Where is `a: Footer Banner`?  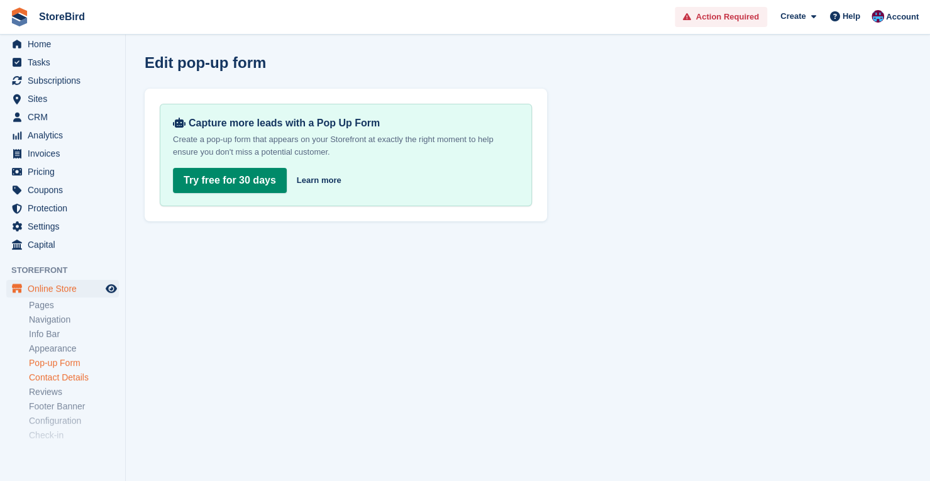 a: Footer Banner is located at coordinates (74, 406).